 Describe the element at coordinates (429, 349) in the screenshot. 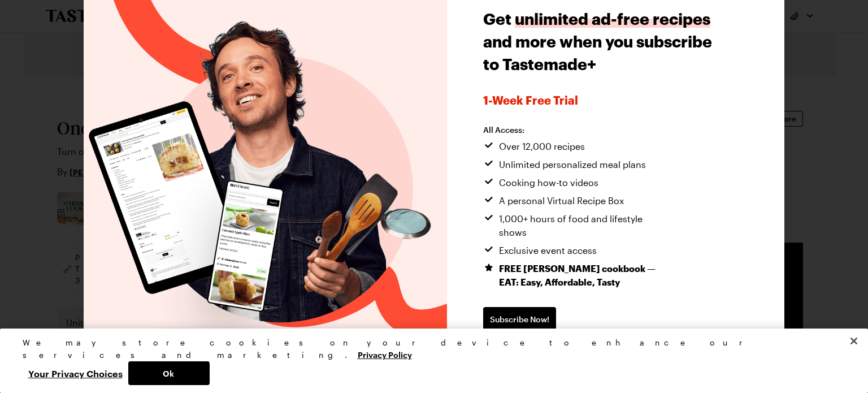

I see `div: We may store cookies on your device to enhance our services and marketing.` at that location.